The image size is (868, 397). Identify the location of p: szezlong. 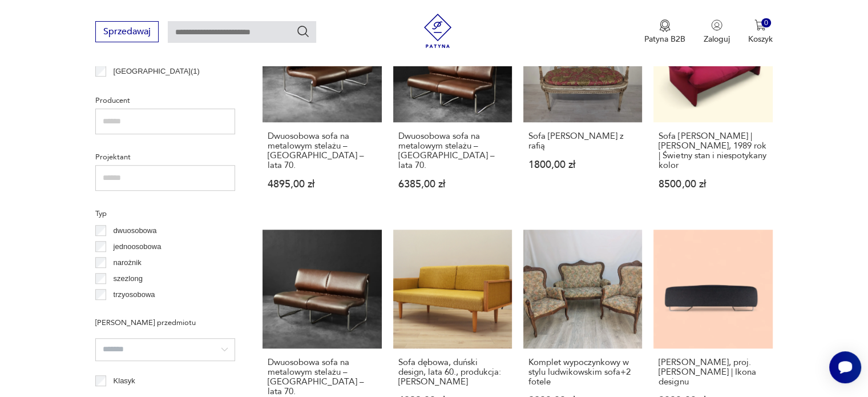
(128, 278).